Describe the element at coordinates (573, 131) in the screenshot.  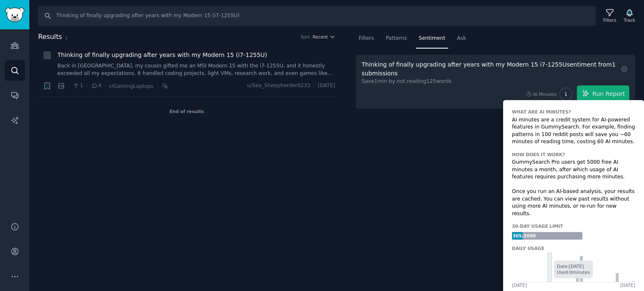
I see `div: AI minutes are a credit system for AI-powered features in GummySearch. For example, finding patte...` at that location.